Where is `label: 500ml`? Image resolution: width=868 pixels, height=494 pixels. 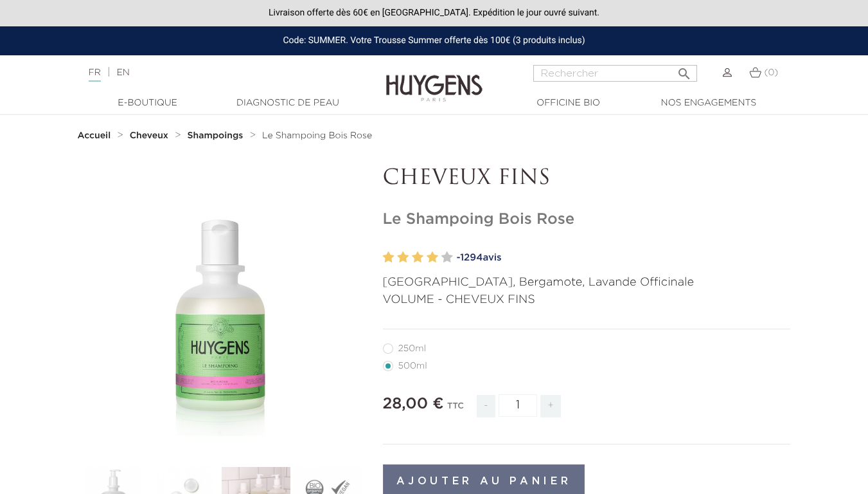 label: 500ml is located at coordinates (413, 366).